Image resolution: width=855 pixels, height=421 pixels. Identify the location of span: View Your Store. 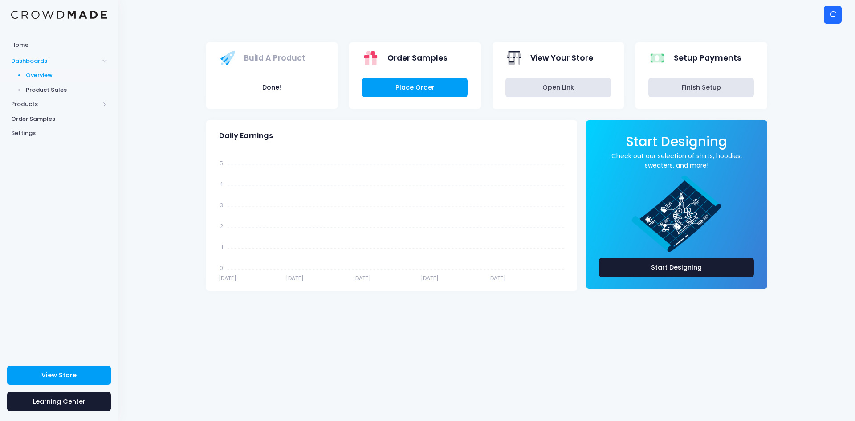
(561, 58).